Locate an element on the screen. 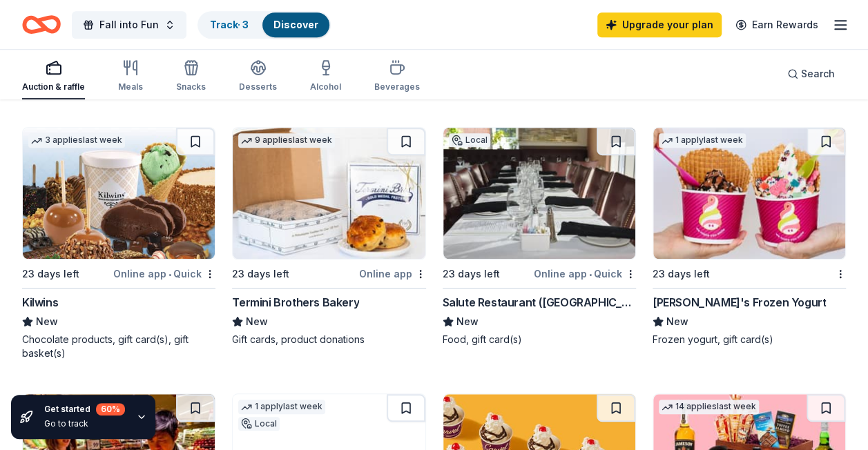 The width and height of the screenshot is (868, 450). button: Beverages is located at coordinates (397, 77).